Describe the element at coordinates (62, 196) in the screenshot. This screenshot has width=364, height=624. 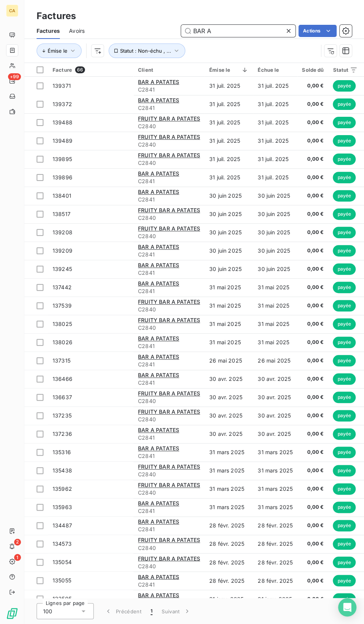
I see `span: 138401` at that location.